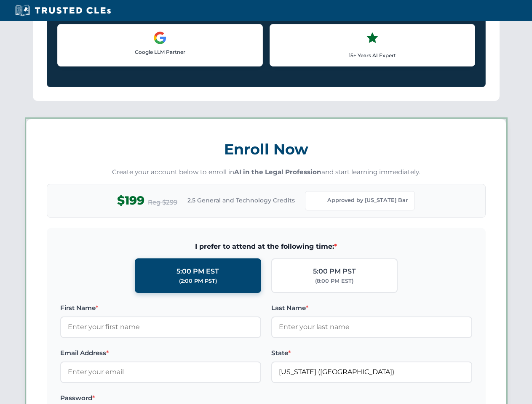 The image size is (532, 404). What do you see at coordinates (160, 398) in the screenshot?
I see `label: Password` at bounding box center [160, 398].